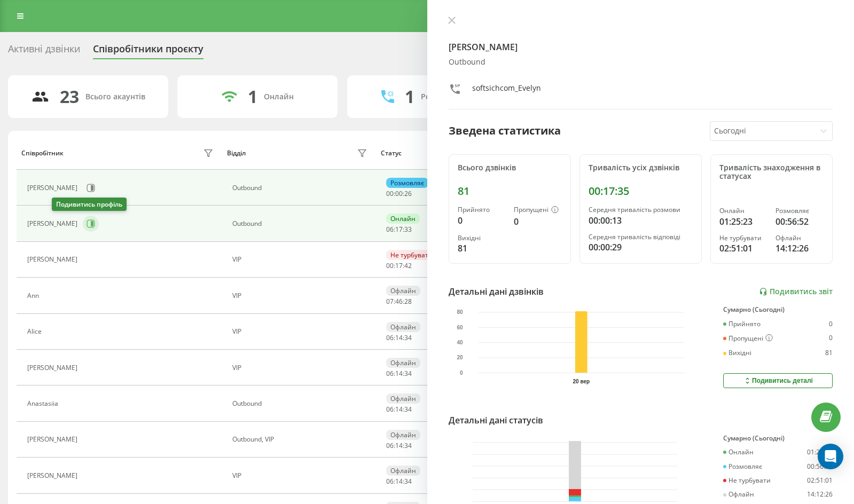 The width and height of the screenshot is (854, 504). What do you see at coordinates (772, 173) in the screenshot?
I see `div: Тривалість знаходження в статусах` at bounding box center [772, 173].